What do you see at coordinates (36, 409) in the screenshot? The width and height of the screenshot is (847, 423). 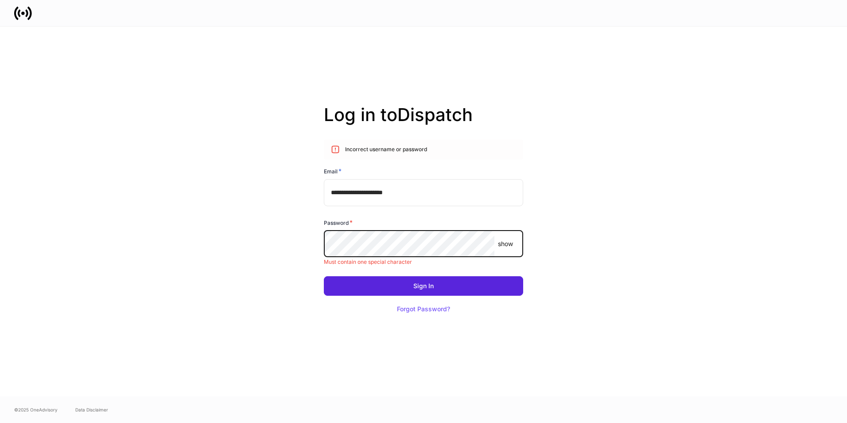 I see `span: © 2025 OneAdvisory` at bounding box center [36, 409].